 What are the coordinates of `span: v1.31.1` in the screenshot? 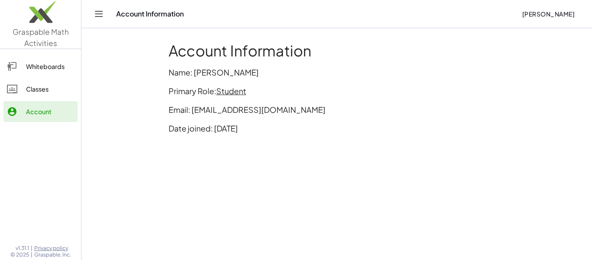 It's located at (22, 248).